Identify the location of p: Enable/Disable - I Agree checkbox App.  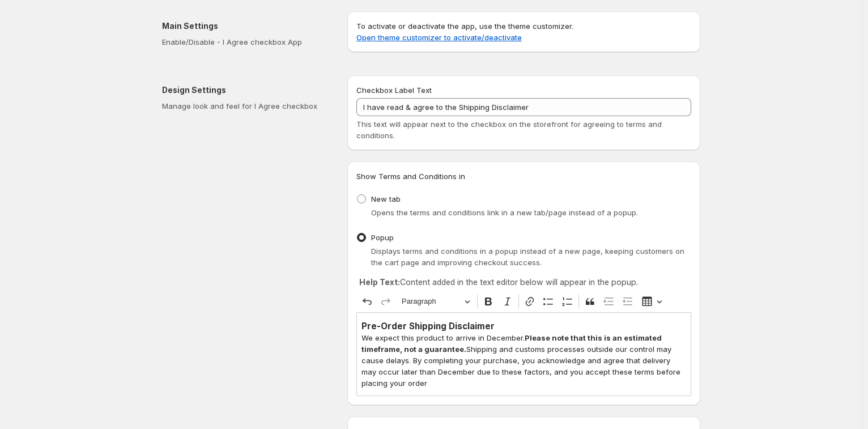
(245, 42).